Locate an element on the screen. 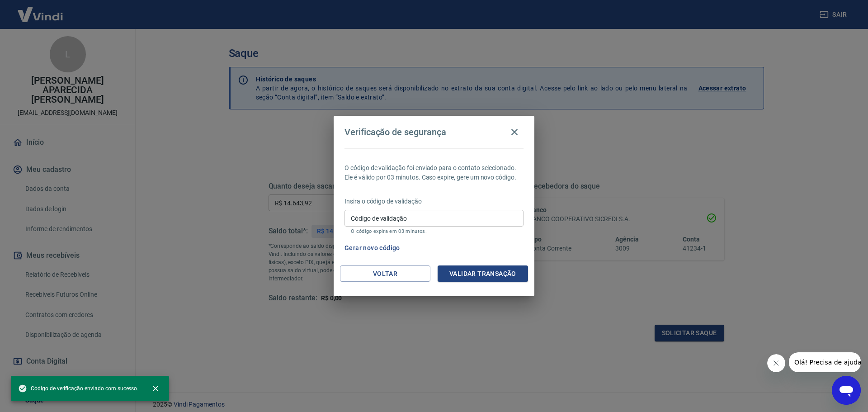 This screenshot has width=868, height=412. p: O código expira em 03 minutos. is located at coordinates (434, 231).